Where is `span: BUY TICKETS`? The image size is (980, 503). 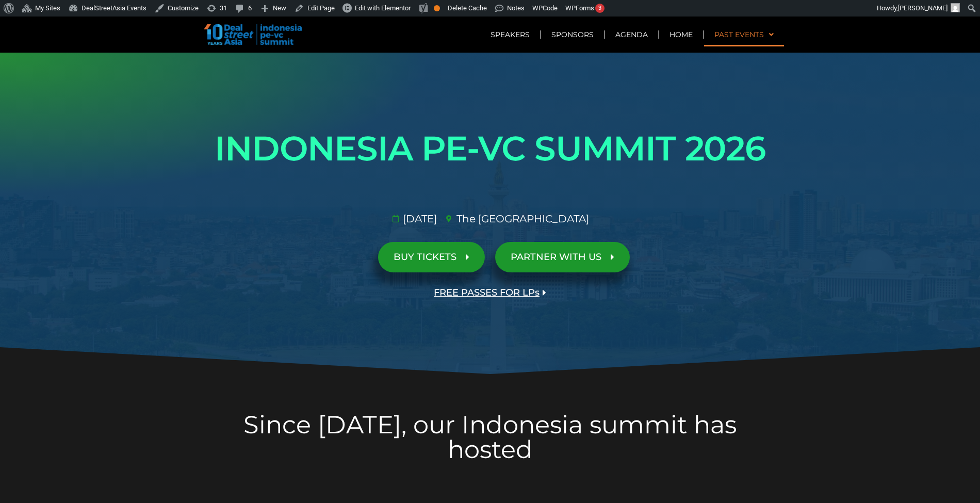 span: BUY TICKETS is located at coordinates (425, 257).